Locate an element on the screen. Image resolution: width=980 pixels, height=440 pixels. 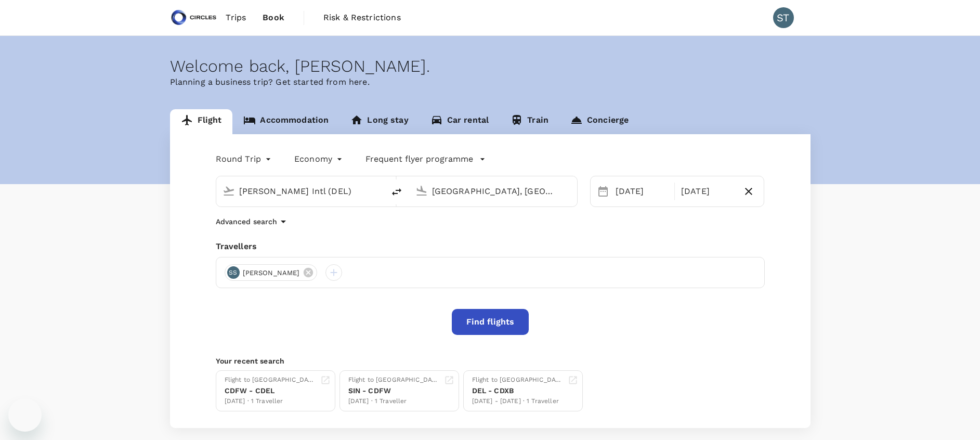
p: Your recent search is located at coordinates (490, 361).